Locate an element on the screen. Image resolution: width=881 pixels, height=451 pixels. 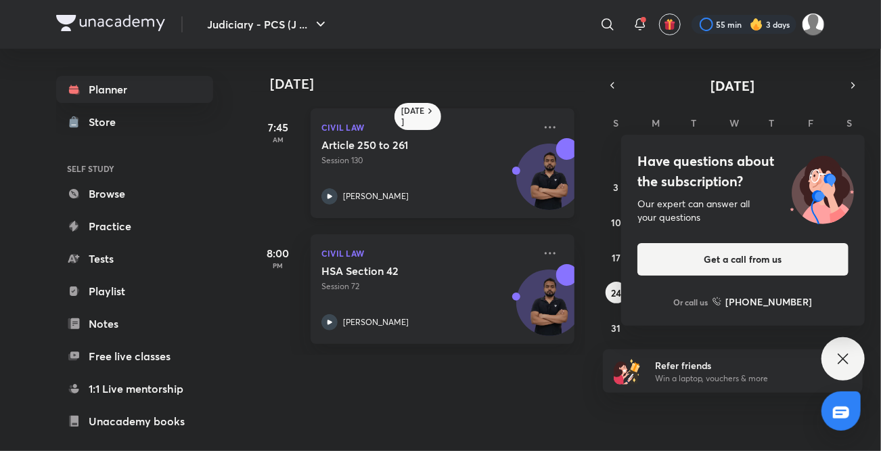
img: Company Logo is located at coordinates (110, 23).